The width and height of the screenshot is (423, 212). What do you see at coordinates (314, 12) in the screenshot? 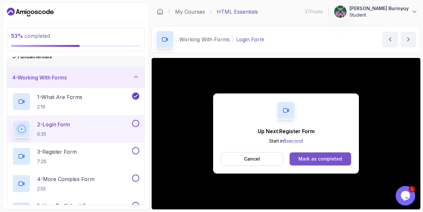
I see `p: 37 Points` at bounding box center [314, 12].